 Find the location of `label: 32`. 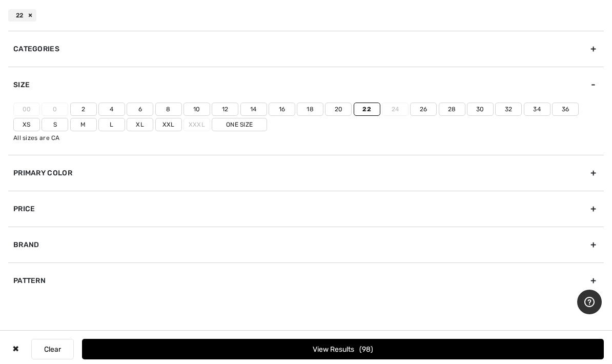

label: 32 is located at coordinates (508, 109).